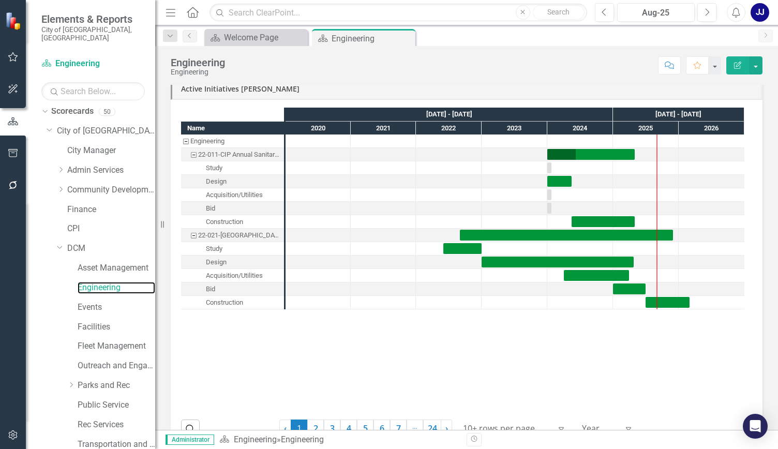 The width and height of the screenshot is (778, 449). Describe the element at coordinates (93, 19) in the screenshot. I see `span: Elements & Reports` at that location.